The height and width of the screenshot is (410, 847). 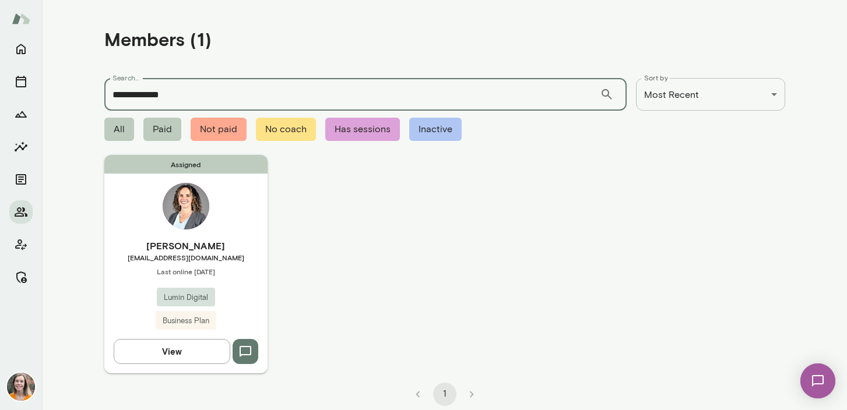 I want to click on button: Documents, so click(x=21, y=179).